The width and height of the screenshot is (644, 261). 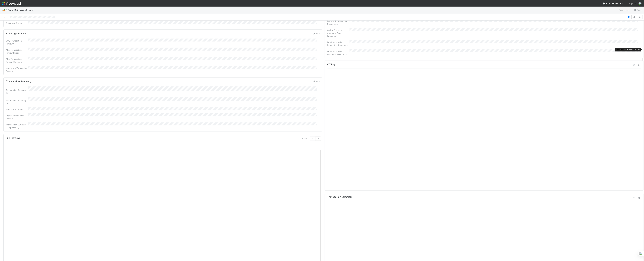 What do you see at coordinates (623, 10) in the screenshot?
I see `a: Analytics` at bounding box center [623, 10].